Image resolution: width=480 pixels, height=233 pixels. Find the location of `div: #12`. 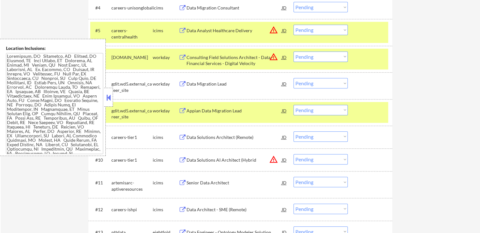

div: #12 is located at coordinates (101, 209).